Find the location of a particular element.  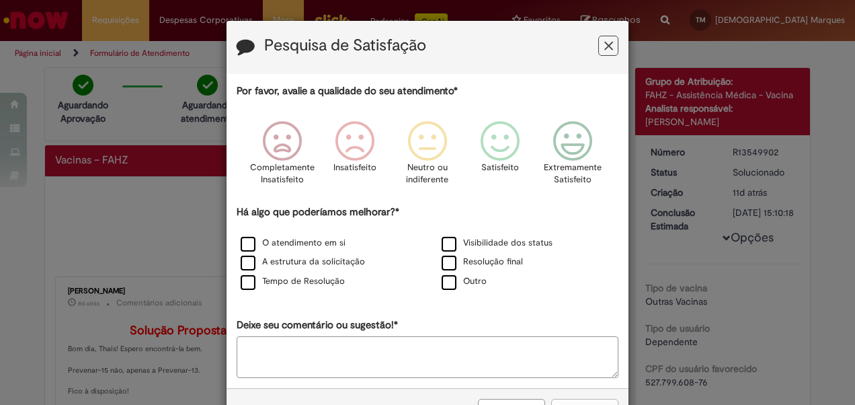

p: Satisfeito is located at coordinates (500, 167).